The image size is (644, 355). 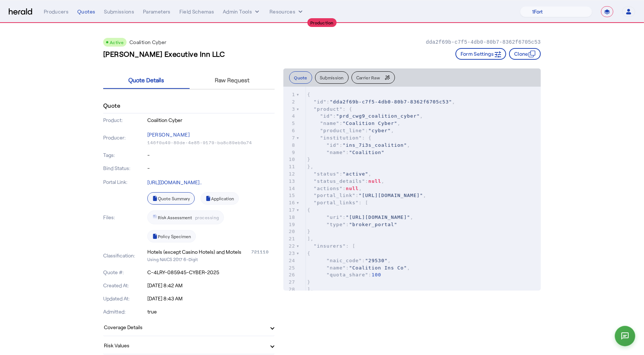 I want to click on p: Admitted:, so click(x=125, y=312).